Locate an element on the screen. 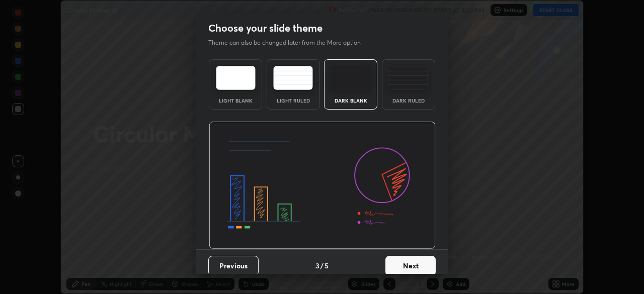 Image resolution: width=644 pixels, height=294 pixels. h2: Choose your slide theme is located at coordinates (265, 28).